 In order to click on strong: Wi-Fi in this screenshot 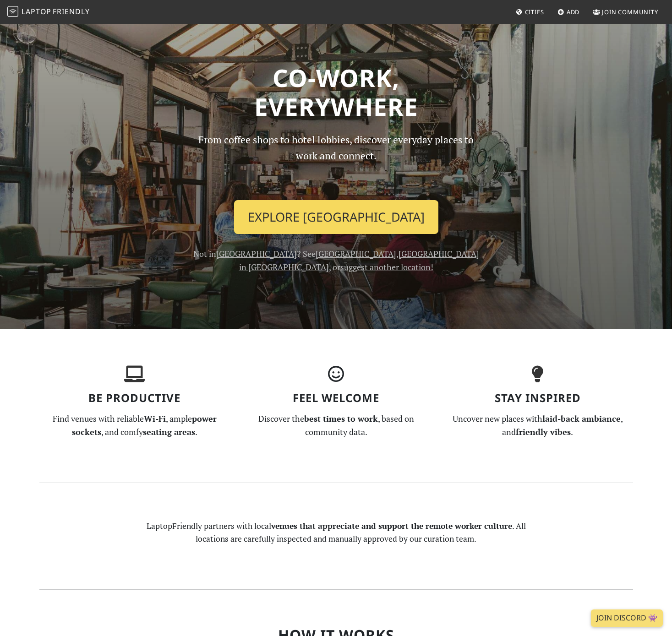, I will do `click(155, 419)`.